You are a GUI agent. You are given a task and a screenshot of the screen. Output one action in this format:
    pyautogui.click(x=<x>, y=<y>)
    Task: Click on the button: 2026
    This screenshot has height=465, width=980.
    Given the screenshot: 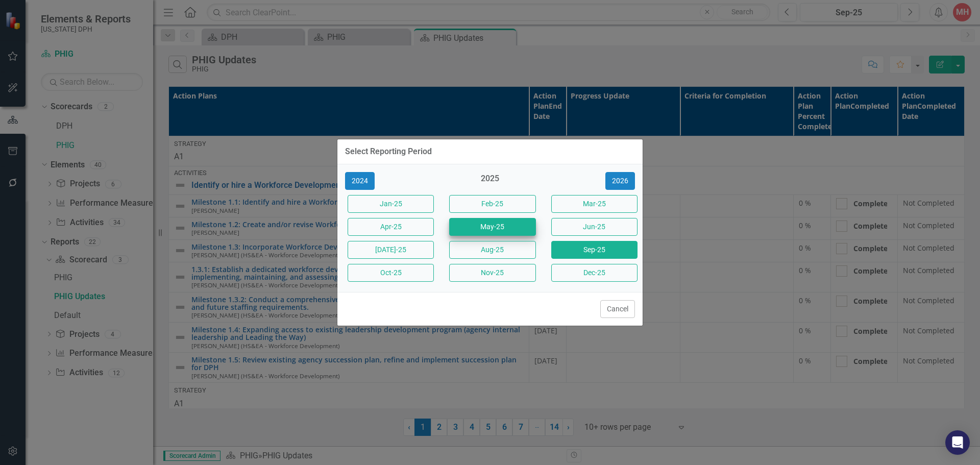 What is the action you would take?
    pyautogui.click(x=620, y=180)
    